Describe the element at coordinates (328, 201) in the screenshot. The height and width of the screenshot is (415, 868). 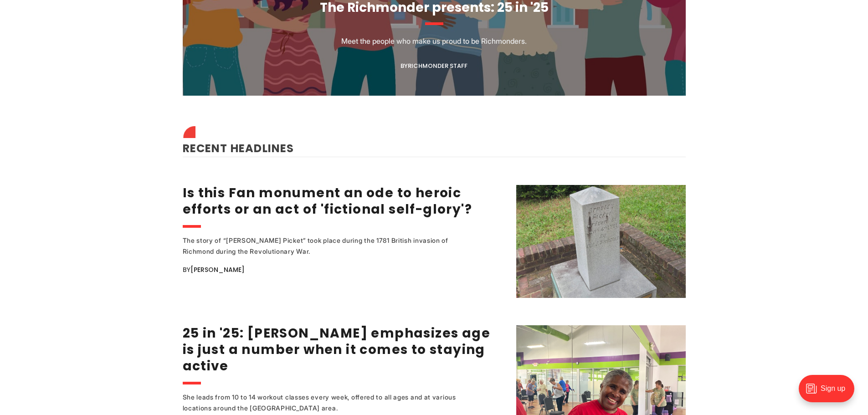
I see `a: Is this Fan monument an ode to heroic efforts or an act of 'fictional self-glory'?` at that location.